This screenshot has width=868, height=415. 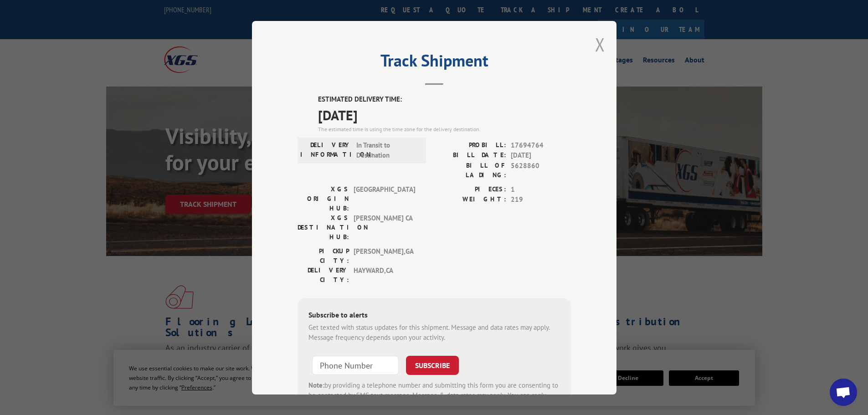 What do you see at coordinates (326, 150) in the screenshot?
I see `label: DELIVERY INFORMATION:` at bounding box center [326, 150].